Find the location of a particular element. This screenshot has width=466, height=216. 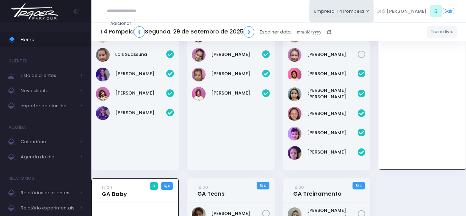

span: Relatórios de clientes is located at coordinates (48, 193).